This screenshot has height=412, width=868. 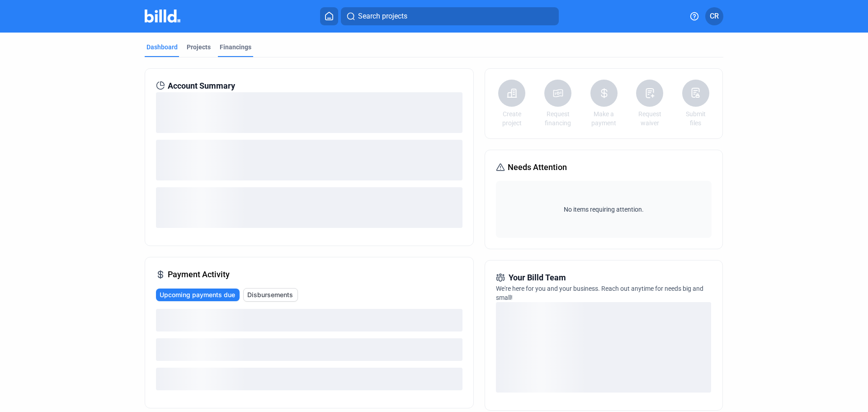 What do you see at coordinates (714, 17) in the screenshot?
I see `span: CR` at bounding box center [714, 17].